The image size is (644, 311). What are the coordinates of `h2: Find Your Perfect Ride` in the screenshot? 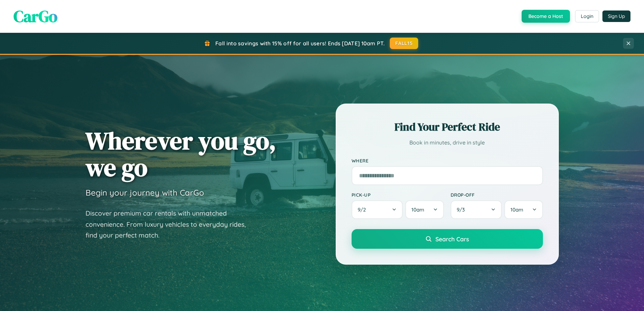 It's located at (447, 127).